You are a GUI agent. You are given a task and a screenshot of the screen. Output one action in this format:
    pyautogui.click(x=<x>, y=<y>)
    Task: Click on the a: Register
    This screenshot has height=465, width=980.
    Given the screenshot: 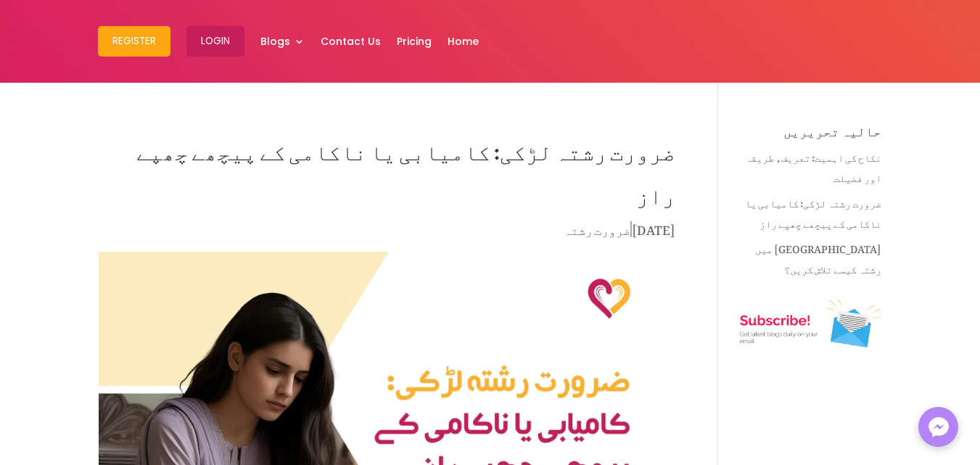 What is the action you would take?
    pyautogui.click(x=135, y=41)
    